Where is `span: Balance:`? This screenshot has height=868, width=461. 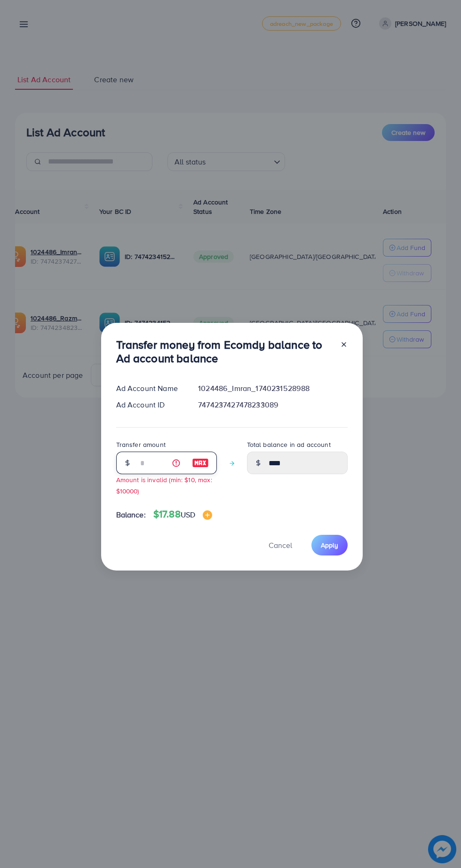
span: Balance: is located at coordinates (131, 515).